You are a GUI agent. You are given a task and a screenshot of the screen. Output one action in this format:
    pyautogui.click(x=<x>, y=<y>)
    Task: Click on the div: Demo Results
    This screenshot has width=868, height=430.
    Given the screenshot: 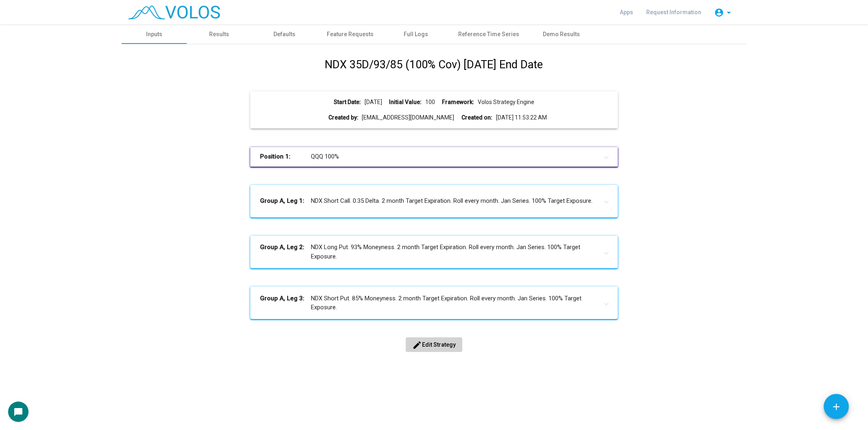 What is the action you would take?
    pyautogui.click(x=561, y=34)
    